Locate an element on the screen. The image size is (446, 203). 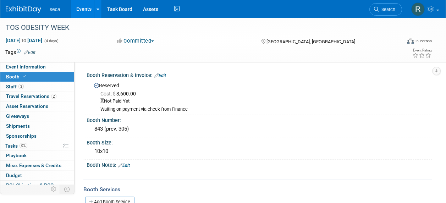
div: Not Paid Yet is located at coordinates (263, 101).